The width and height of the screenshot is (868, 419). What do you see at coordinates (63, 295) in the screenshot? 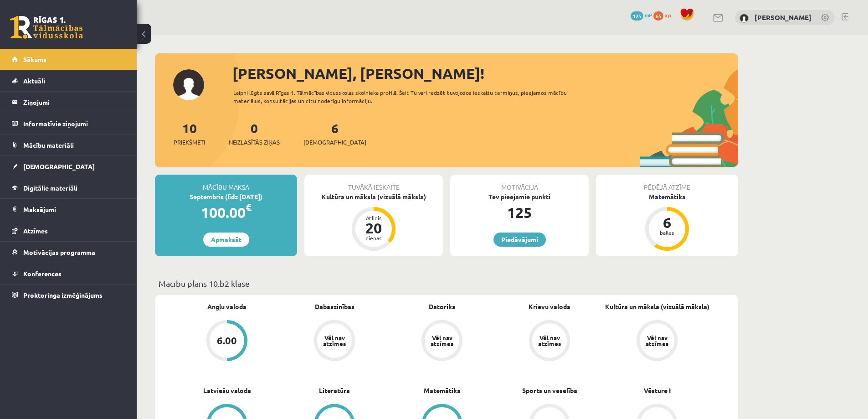
I see `span: Proktoringa izmēģinājums` at bounding box center [63, 295].